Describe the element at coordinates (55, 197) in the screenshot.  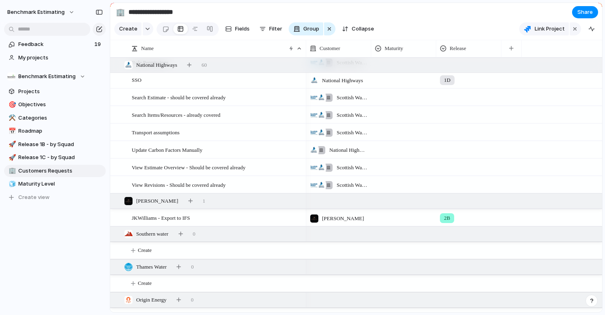
I see `button: Create view` at that location.